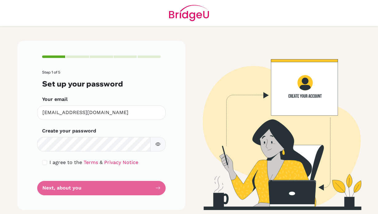  What do you see at coordinates (91, 162) in the screenshot?
I see `a: Terms` at bounding box center [91, 162].